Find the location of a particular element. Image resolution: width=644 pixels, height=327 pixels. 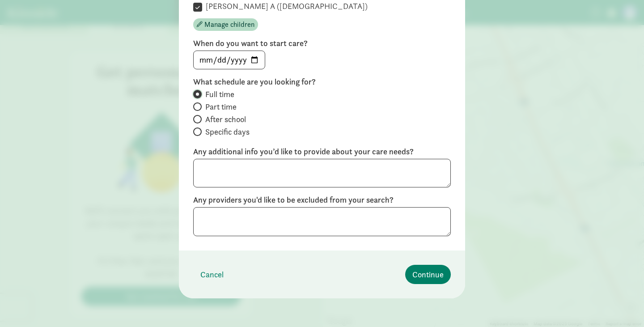

label: Any providers you'd like to be excluded from your search? is located at coordinates (322, 200).